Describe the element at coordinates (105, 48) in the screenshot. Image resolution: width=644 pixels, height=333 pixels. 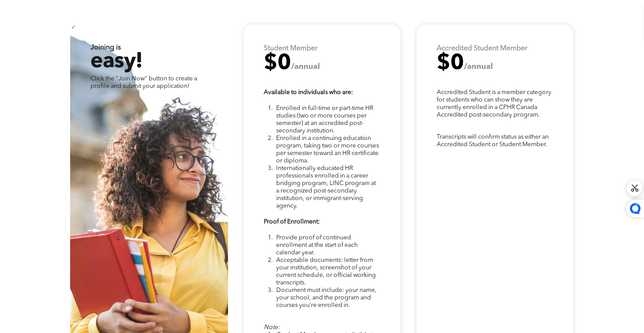
I see `strong: Joining is` at that location.